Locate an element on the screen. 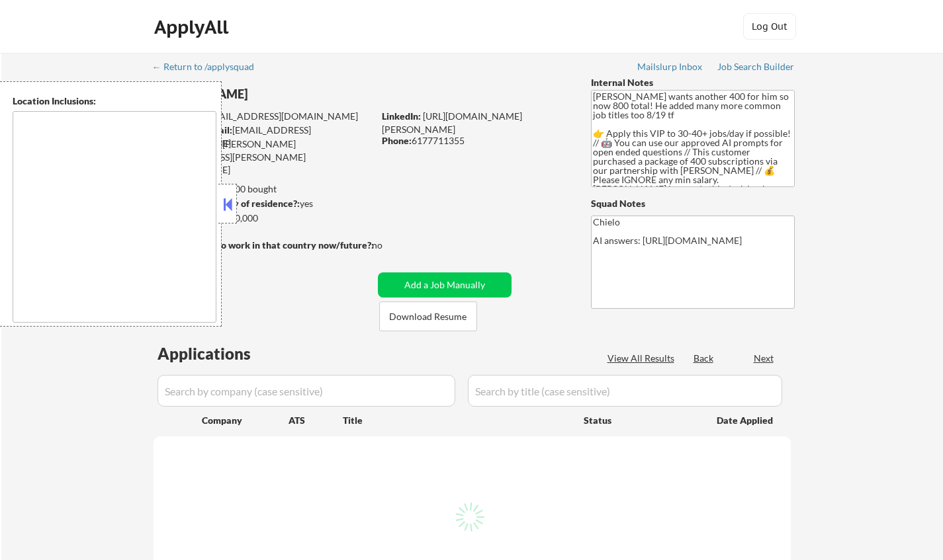 The width and height of the screenshot is (943, 560). strong: Will need Visa to work in that country now/future?: is located at coordinates (264, 245).